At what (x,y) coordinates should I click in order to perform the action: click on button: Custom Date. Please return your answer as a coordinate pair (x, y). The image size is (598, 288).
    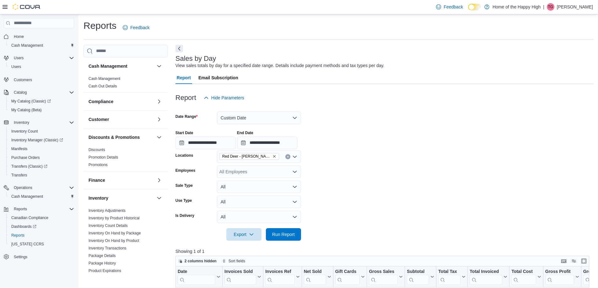
    Looking at the image, I should click on (259, 118).